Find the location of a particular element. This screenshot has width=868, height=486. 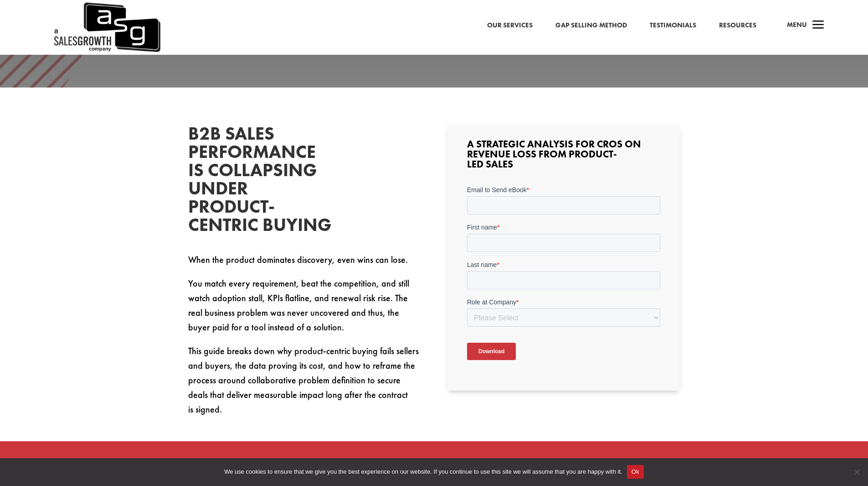

h2: B2B Sales Performance Is Collapsing Under Product-Centric Buying is located at coordinates (256, 181).